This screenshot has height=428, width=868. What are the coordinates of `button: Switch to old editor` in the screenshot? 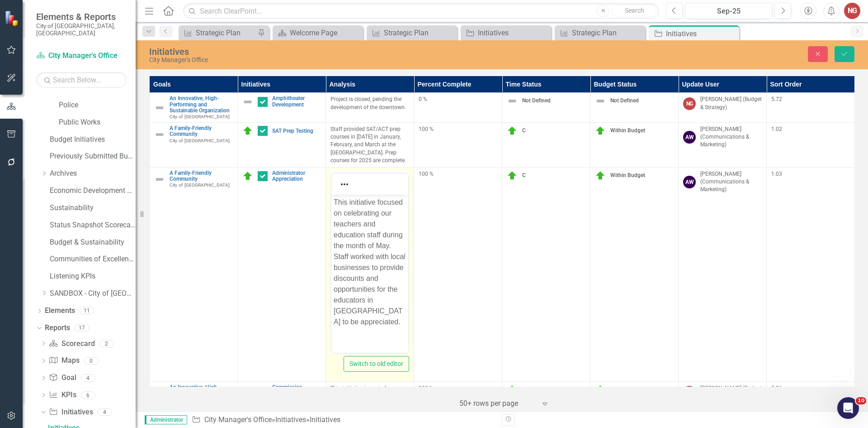 It's located at (376, 363).